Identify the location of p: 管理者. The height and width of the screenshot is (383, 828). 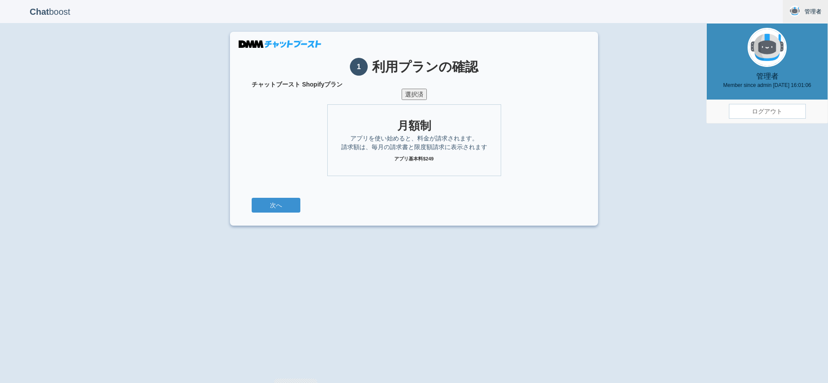
(767, 80).